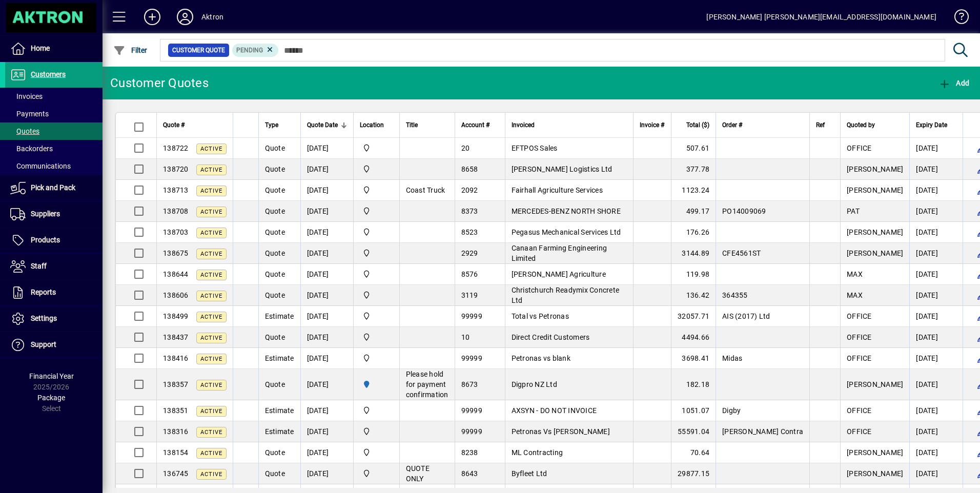  Describe the element at coordinates (176, 233) in the screenshot. I see `span: 138703` at that location.